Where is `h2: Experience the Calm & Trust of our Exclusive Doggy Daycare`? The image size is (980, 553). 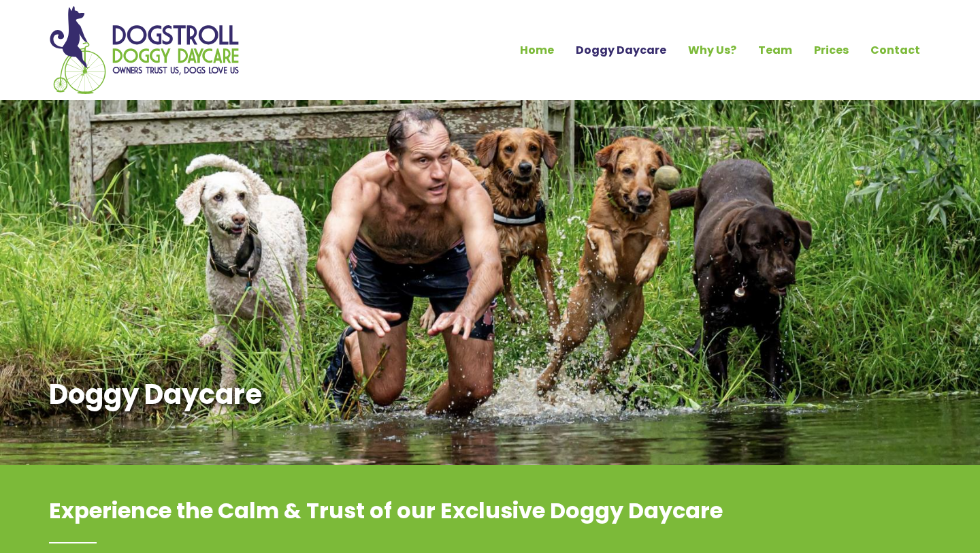 h2: Experience the Calm & Trust of our Exclusive Doggy Daycare is located at coordinates (490, 521).